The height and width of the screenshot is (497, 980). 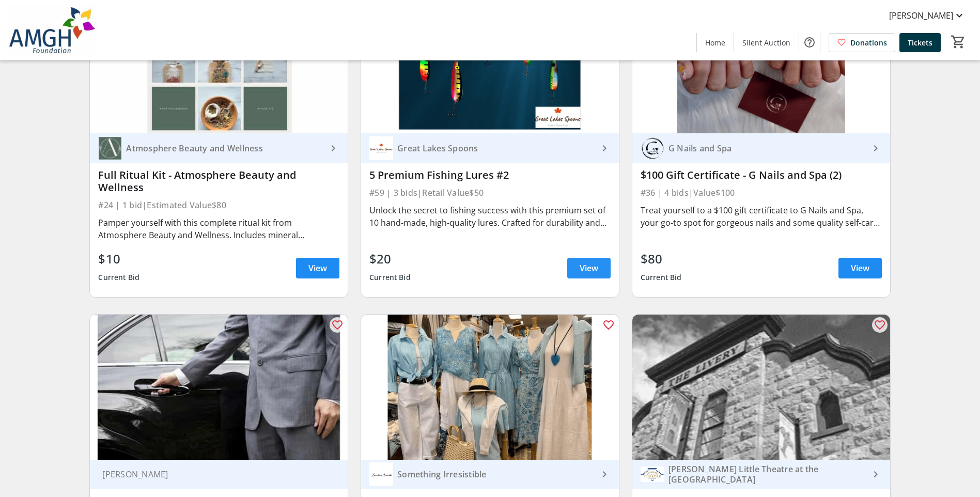 I want to click on span: Tickets, so click(x=920, y=42).